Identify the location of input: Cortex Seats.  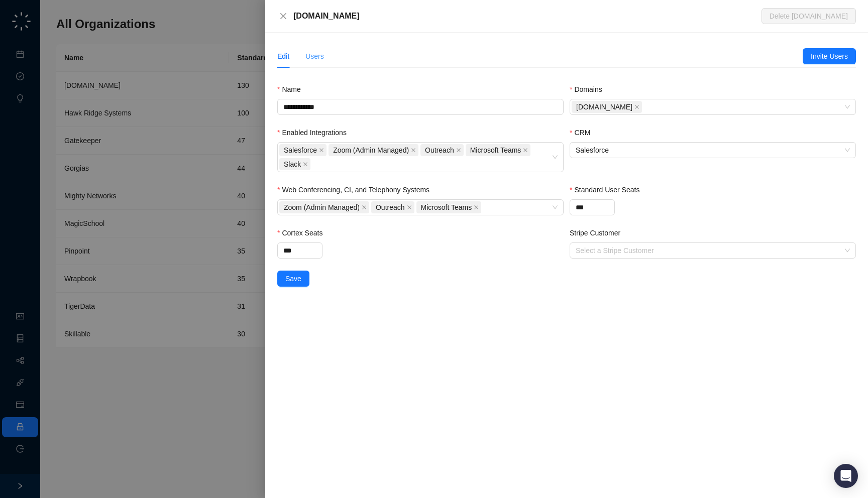
(300, 250).